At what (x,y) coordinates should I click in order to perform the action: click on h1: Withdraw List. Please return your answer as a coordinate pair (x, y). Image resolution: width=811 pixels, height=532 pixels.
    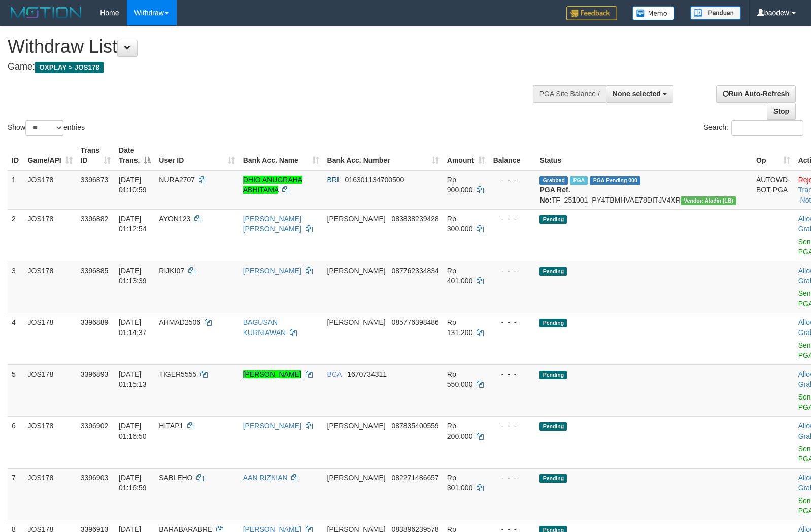
    Looking at the image, I should click on (269, 47).